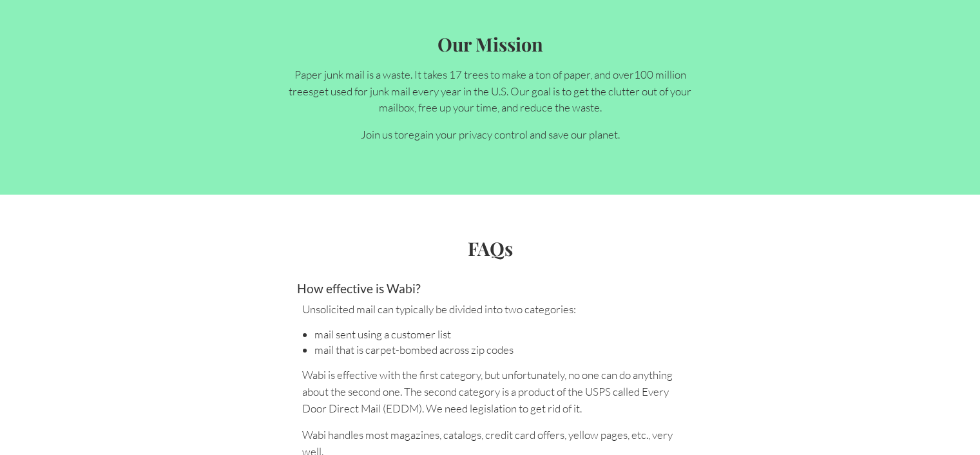  I want to click on h2: Our Mission, so click(489, 44).